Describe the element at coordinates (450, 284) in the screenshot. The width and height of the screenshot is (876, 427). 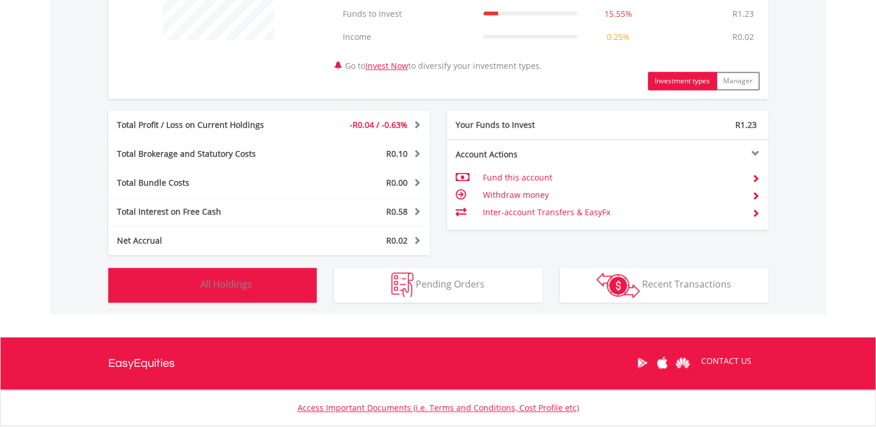
I see `span: Pending Orders` at that location.